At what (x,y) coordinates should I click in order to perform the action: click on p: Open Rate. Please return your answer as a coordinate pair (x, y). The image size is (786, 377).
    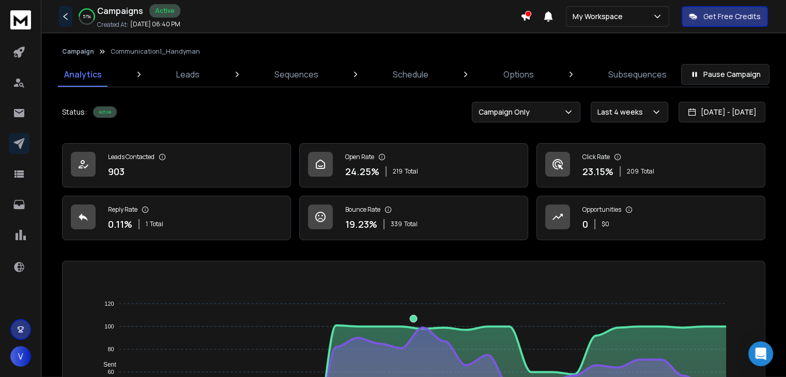
    Looking at the image, I should click on (360, 157).